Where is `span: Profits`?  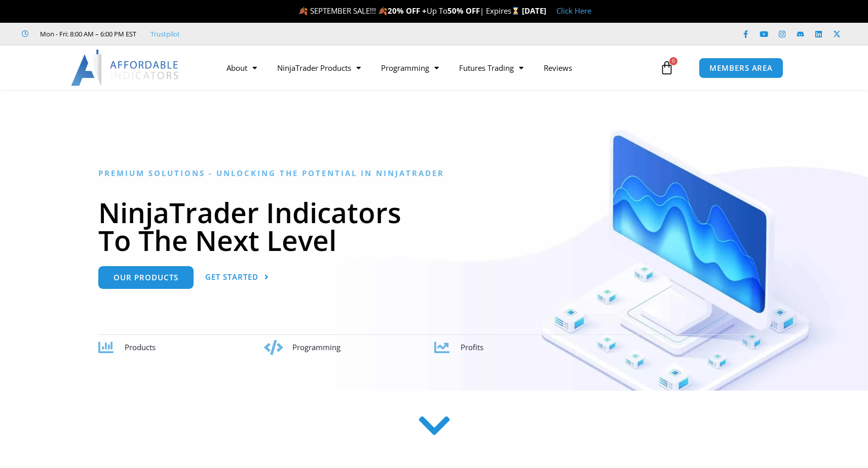 span: Profits is located at coordinates (472, 347).